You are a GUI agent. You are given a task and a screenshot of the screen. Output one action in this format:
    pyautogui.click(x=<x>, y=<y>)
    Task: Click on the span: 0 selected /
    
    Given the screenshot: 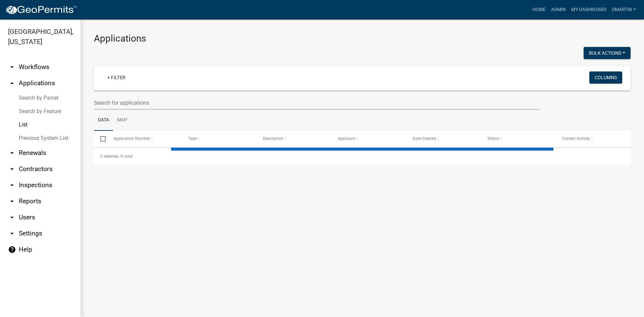 What is the action you would take?
    pyautogui.click(x=111, y=156)
    